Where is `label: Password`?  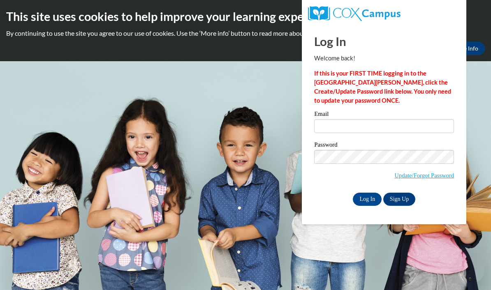
label: Password is located at coordinates (384, 146).